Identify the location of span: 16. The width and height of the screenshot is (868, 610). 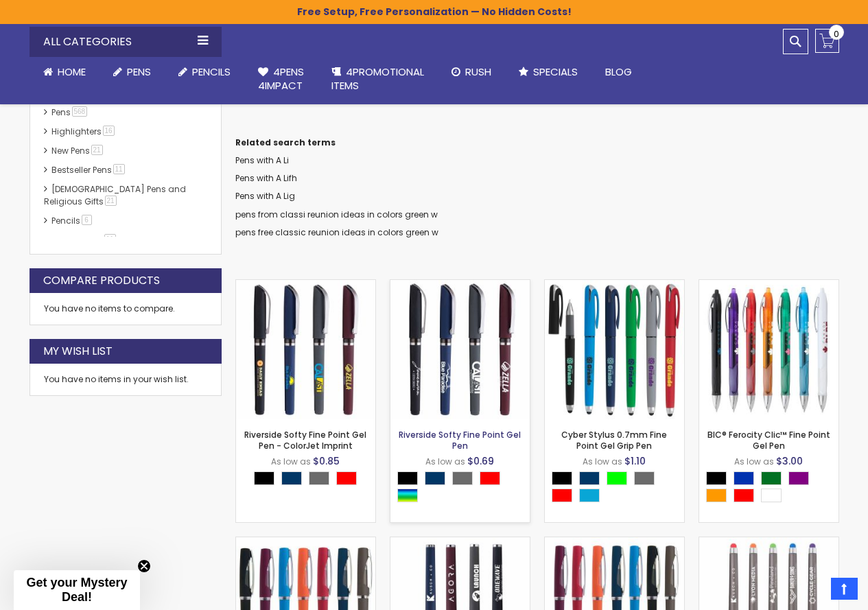
(108, 130).